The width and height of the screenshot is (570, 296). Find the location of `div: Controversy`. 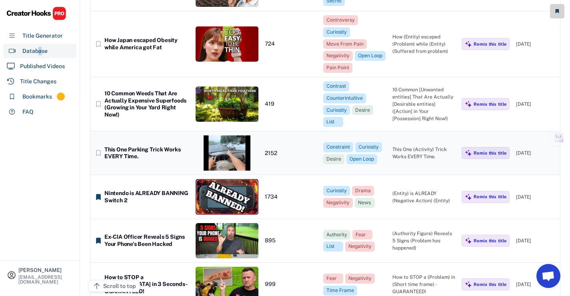

div: Controversy is located at coordinates (340, 20).